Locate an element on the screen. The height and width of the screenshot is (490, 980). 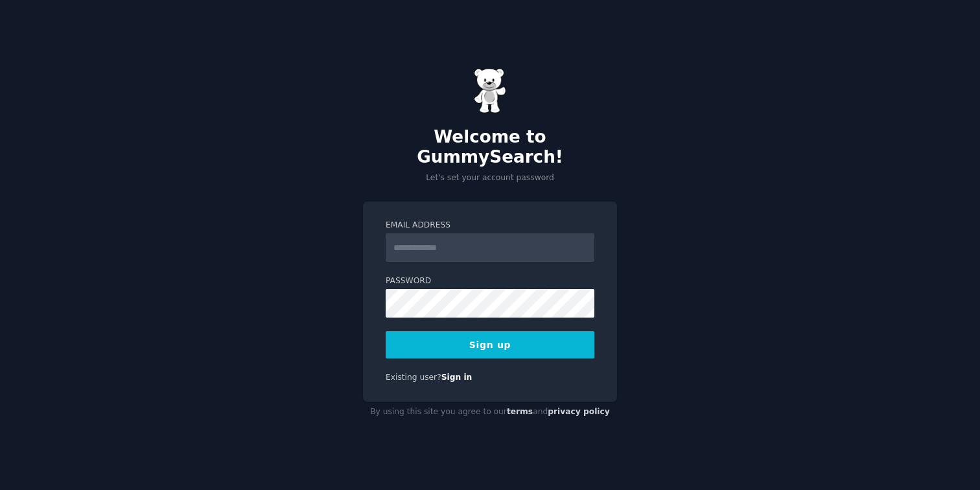
a: Sign in is located at coordinates (457, 377).